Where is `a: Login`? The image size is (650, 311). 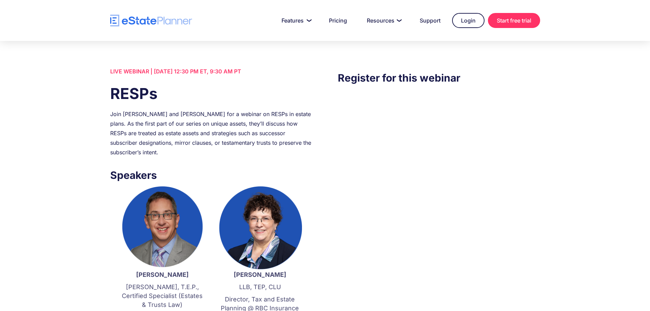 a: Login is located at coordinates (468, 20).